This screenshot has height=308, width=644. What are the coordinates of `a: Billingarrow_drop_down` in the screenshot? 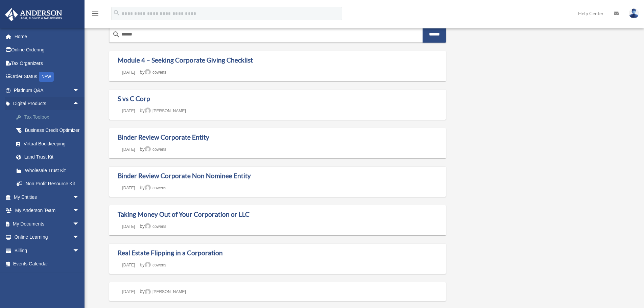 It's located at (47, 251).